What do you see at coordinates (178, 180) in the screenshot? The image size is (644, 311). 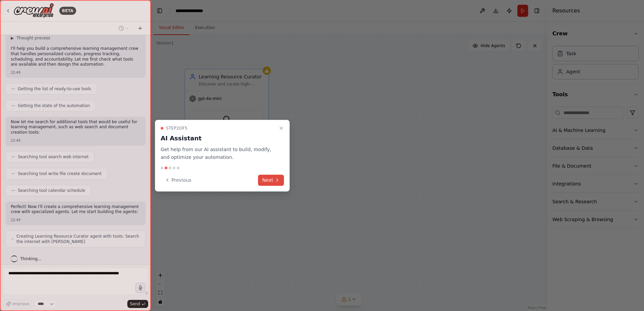 I see `button: Previous` at bounding box center [178, 180].